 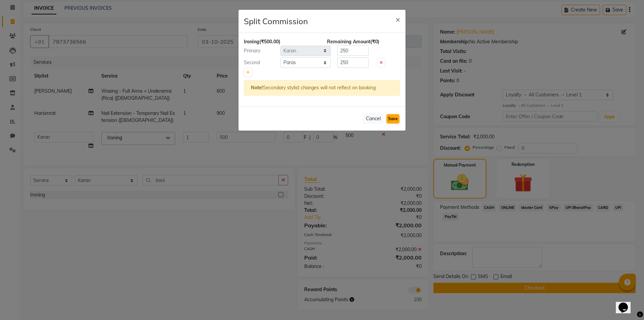 I want to click on button: Cancel, so click(x=373, y=118).